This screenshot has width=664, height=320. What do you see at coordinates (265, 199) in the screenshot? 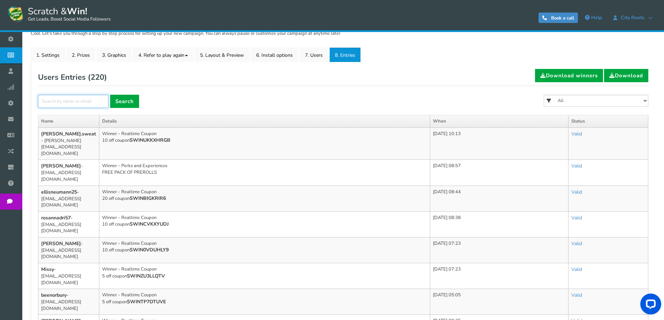
I see `td: Winner - Realtime Coupon 20 off coupon` at bounding box center [265, 199].